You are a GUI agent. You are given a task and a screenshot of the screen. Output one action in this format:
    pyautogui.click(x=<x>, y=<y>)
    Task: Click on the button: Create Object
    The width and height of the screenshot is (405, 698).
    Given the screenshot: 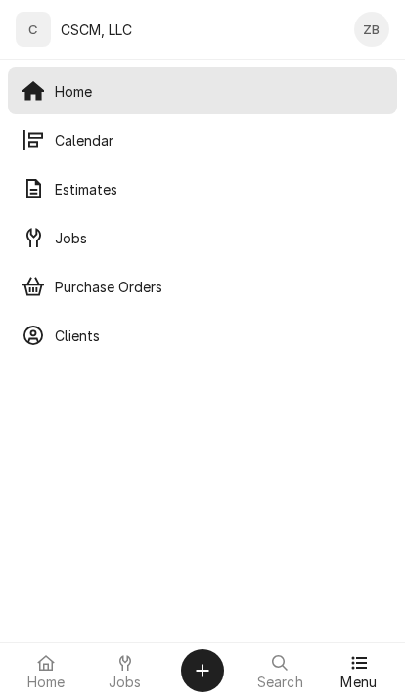 What is the action you would take?
    pyautogui.click(x=202, y=671)
    